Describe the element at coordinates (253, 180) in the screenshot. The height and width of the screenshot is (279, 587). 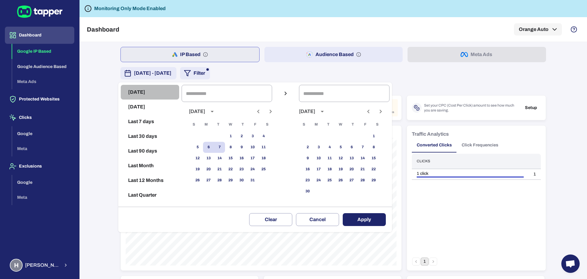
I see `button: 31` at that location.